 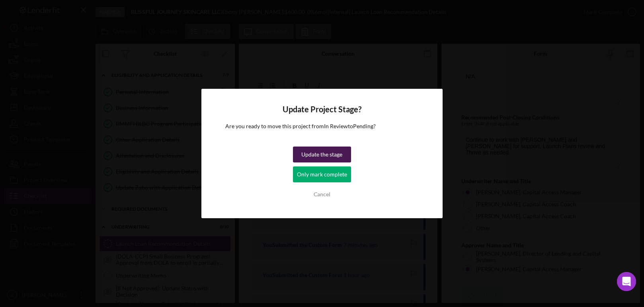 I want to click on div: Only mark complete, so click(x=322, y=174).